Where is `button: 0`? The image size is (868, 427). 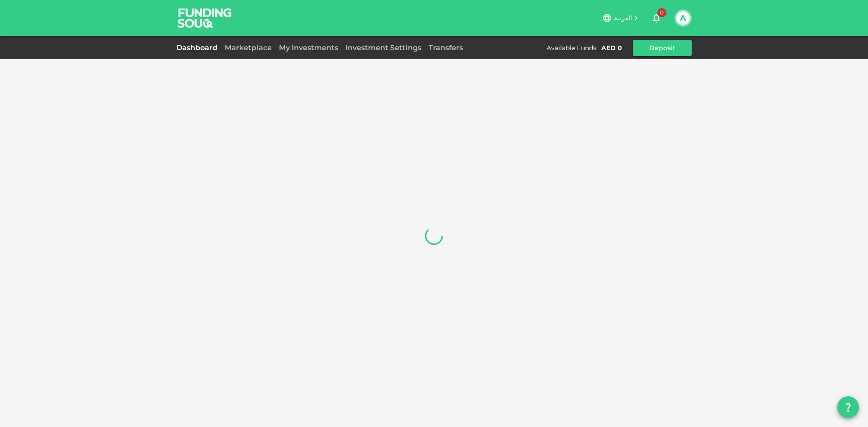 button: 0 is located at coordinates (657, 18).